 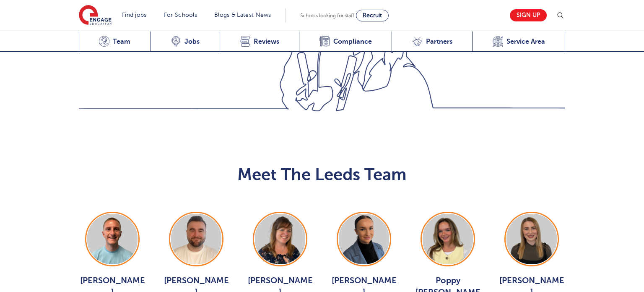 What do you see at coordinates (432, 41) in the screenshot?
I see `a: Partners` at bounding box center [432, 41].